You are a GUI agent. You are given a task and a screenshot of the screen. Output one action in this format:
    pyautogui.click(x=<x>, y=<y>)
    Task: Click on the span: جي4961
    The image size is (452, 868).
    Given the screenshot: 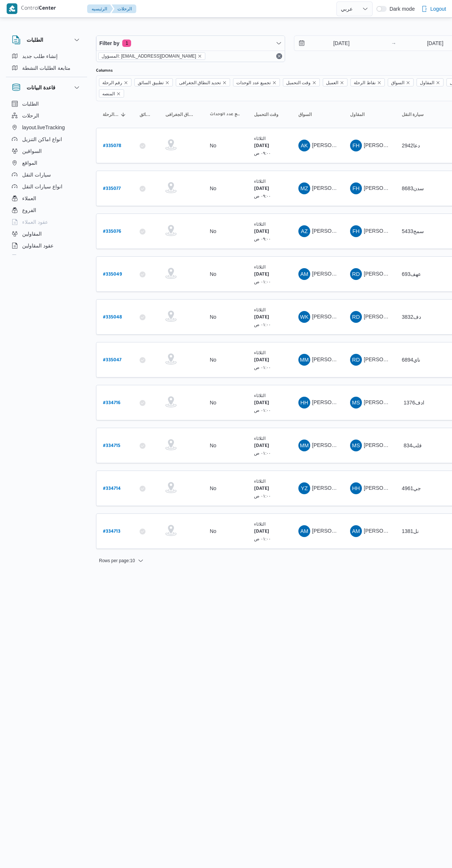 What is the action you would take?
    pyautogui.click(x=411, y=489)
    